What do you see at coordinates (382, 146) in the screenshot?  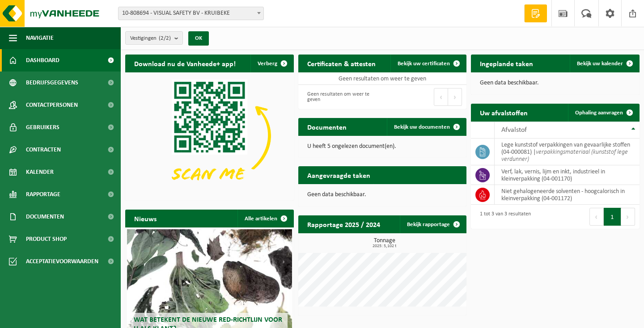 I see `p: U heeft 5 ongelezen document(en).` at bounding box center [382, 146].